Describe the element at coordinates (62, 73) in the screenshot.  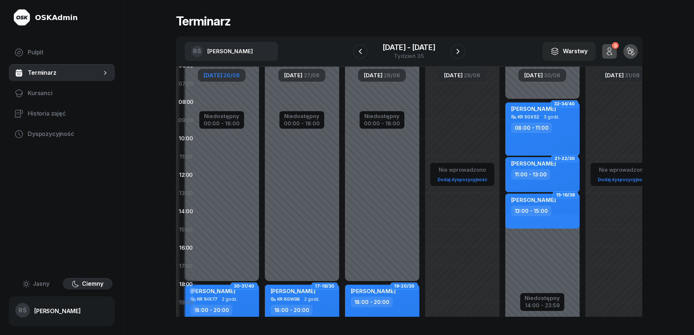
I see `a: Terminarz` at that location.